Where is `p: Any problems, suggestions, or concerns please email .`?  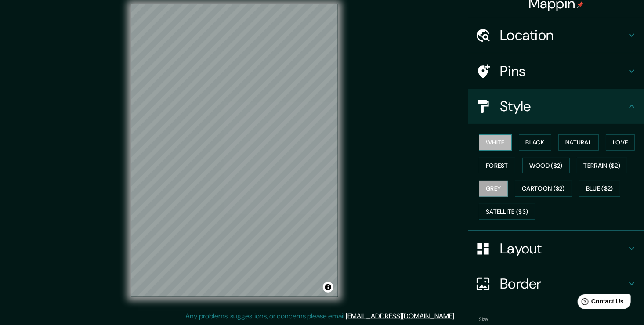 p: Any problems, suggestions, or concerns please email . is located at coordinates (320, 316).